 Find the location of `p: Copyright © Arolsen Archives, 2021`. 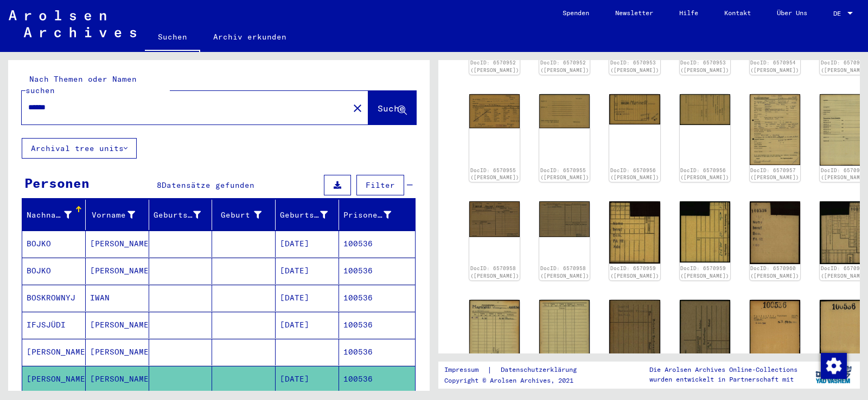

p: Copyright © Arolsen Archives, 2021 is located at coordinates (516, 381).